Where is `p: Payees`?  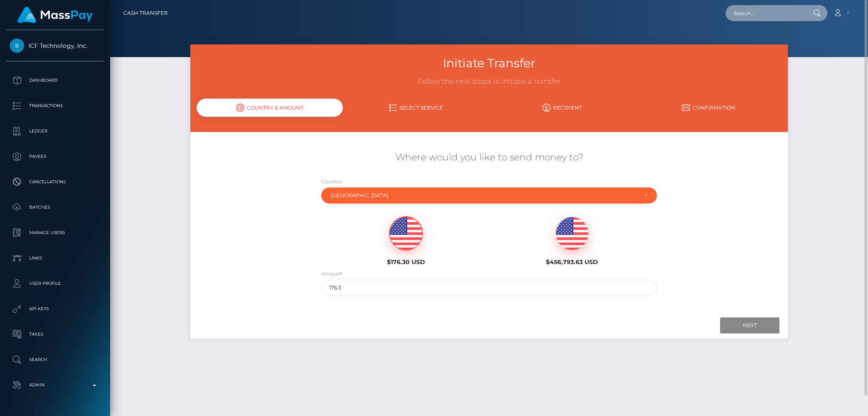
p: Payees is located at coordinates (55, 157).